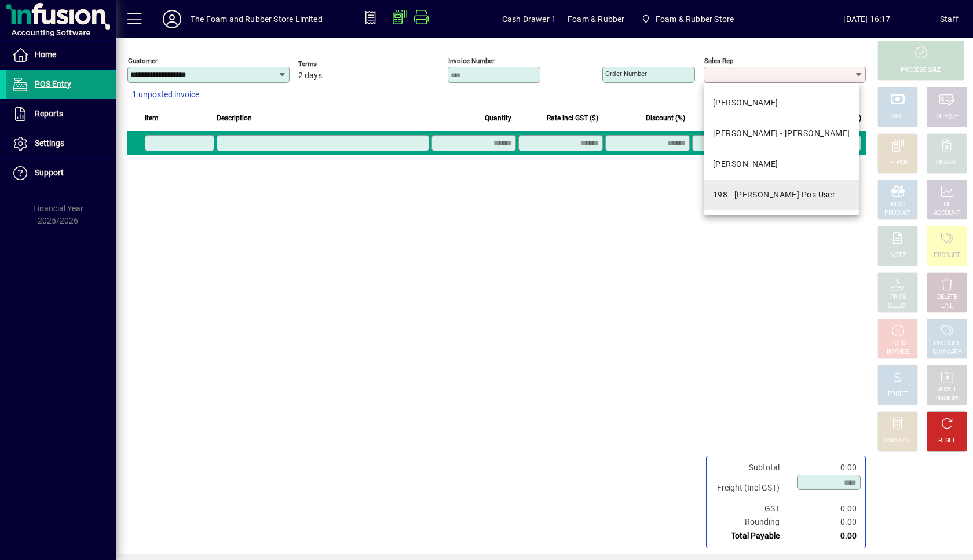 This screenshot has width=973, height=560. I want to click on mat-label: Invoice number, so click(471, 61).